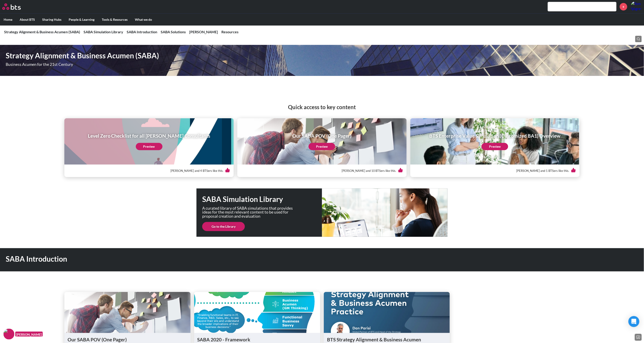 This screenshot has height=343, width=644. Describe the element at coordinates (52, 20) in the screenshot. I see `label: Sharing Hubs` at that location.